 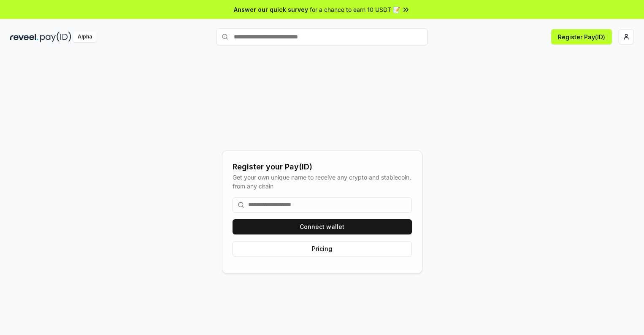 What do you see at coordinates (582, 36) in the screenshot?
I see `button: Register Pay(ID)` at bounding box center [582, 36].